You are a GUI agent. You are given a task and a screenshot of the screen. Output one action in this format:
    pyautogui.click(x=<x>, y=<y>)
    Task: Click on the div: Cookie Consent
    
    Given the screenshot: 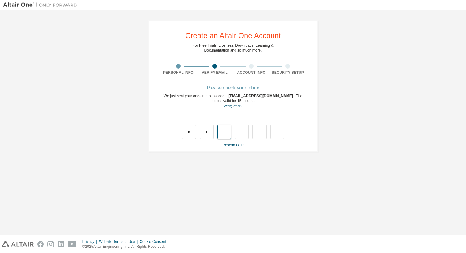 What is the action you would take?
    pyautogui.click(x=154, y=242)
    